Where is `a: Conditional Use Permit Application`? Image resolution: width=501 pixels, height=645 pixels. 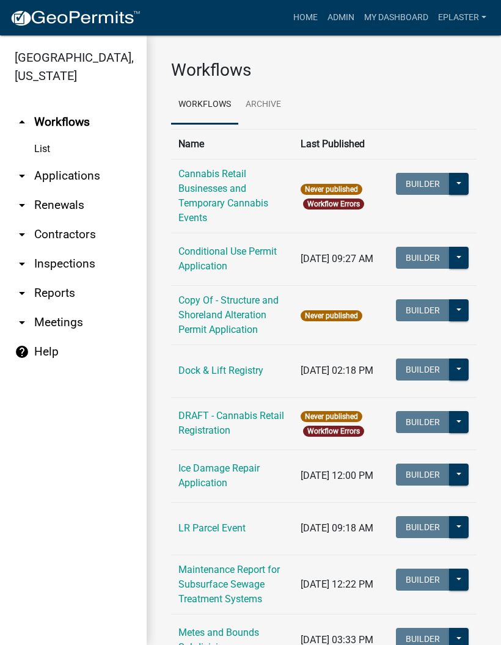 a: Conditional Use Permit Application is located at coordinates (227, 258).